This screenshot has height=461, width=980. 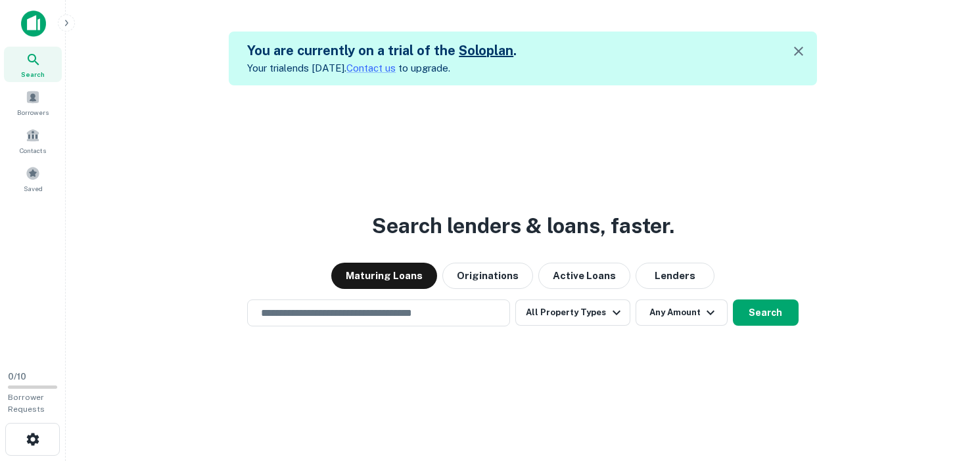 What do you see at coordinates (488, 276) in the screenshot?
I see `button: Originations` at bounding box center [488, 276].